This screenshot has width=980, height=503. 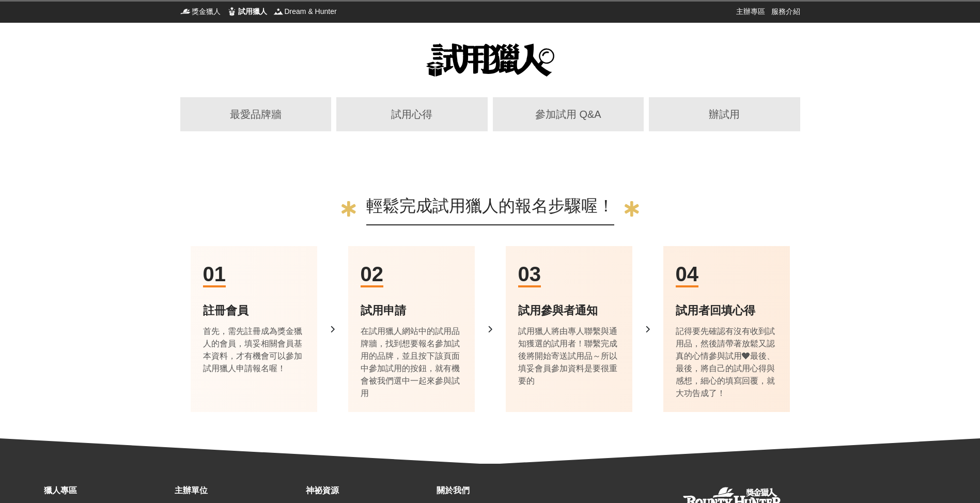 What do you see at coordinates (185, 12) in the screenshot?
I see `img: 獎金獵人` at bounding box center [185, 12].